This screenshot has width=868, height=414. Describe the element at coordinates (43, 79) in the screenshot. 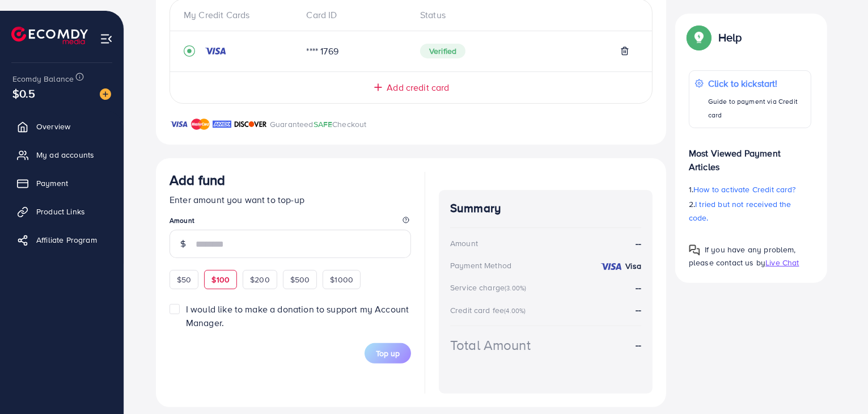

I see `span: Ecomdy Balance` at that location.